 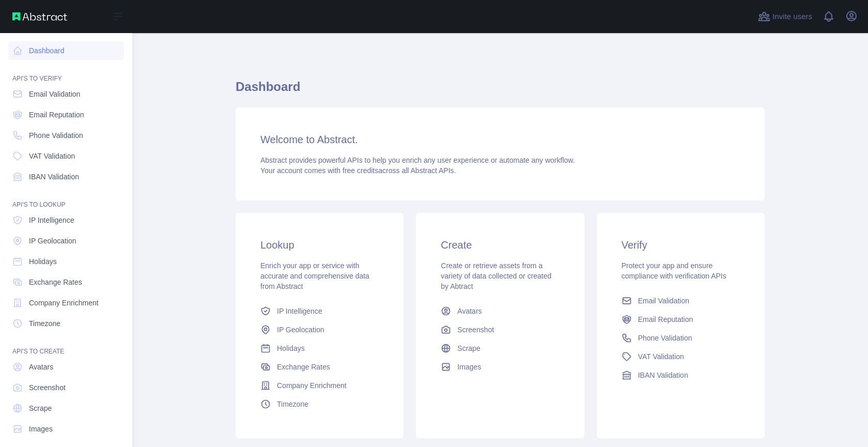 What do you see at coordinates (500, 140) in the screenshot?
I see `h3: Welcome to Abstract.` at bounding box center [500, 140].